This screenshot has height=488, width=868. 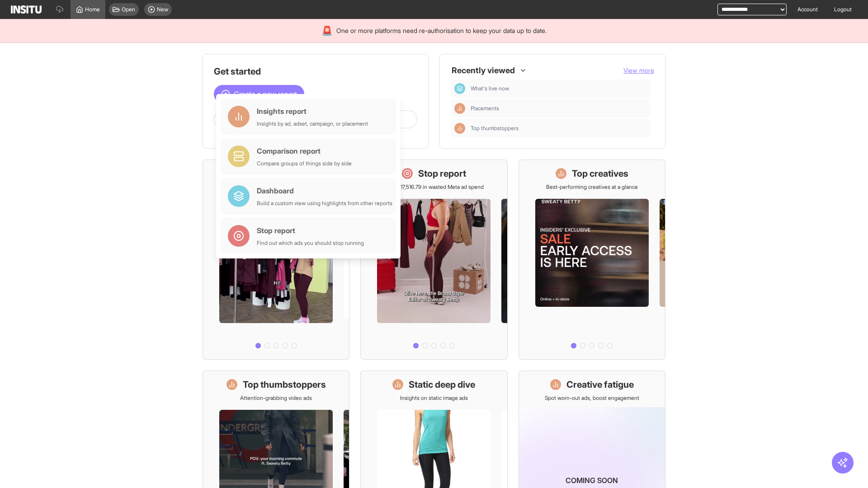 I want to click on div: Insights report, so click(x=312, y=111).